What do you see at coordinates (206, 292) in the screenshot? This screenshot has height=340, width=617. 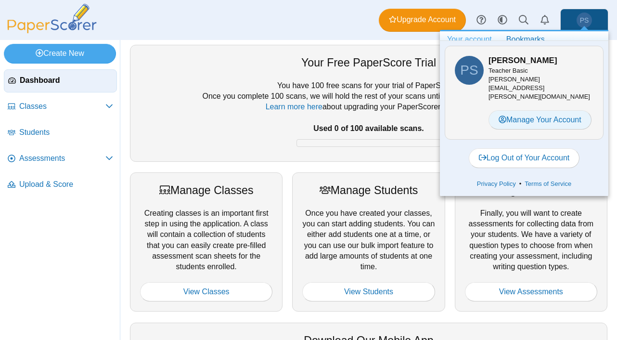 I see `a: View Classes` at bounding box center [206, 292].